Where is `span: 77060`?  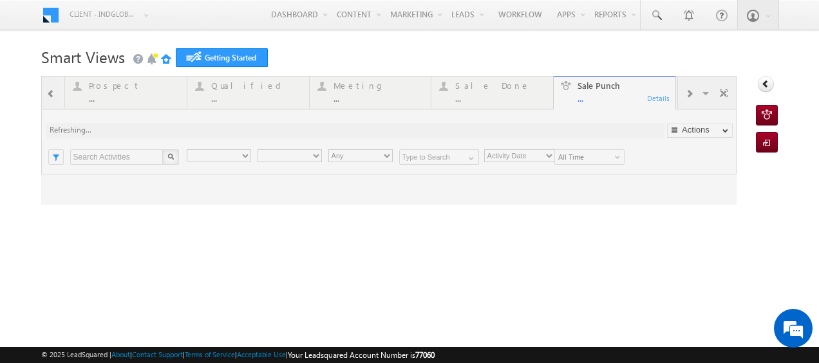 span: 77060 is located at coordinates (425, 355).